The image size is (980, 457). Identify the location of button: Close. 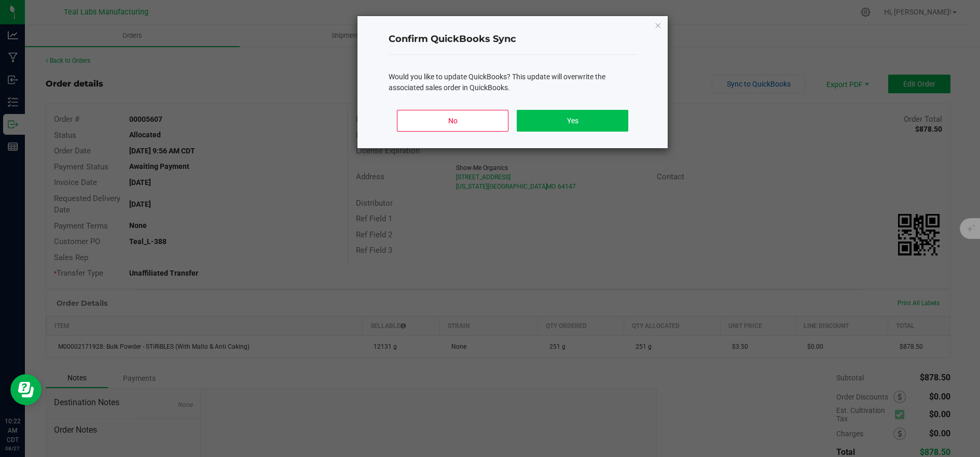
(657, 25).